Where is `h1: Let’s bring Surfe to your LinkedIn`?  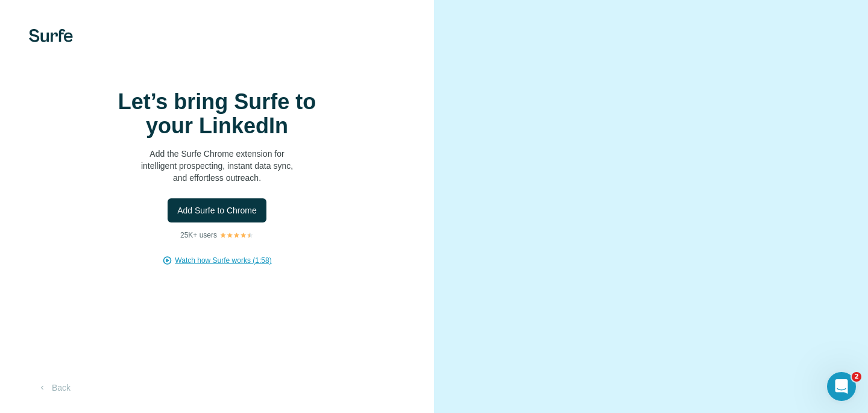 h1: Let’s bring Surfe to your LinkedIn is located at coordinates (217, 114).